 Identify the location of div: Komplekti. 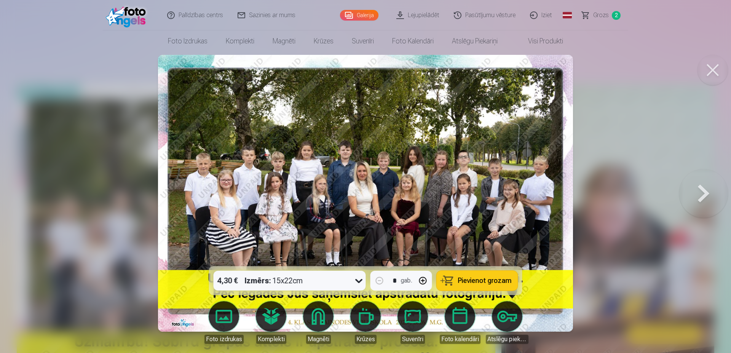
(271, 339).